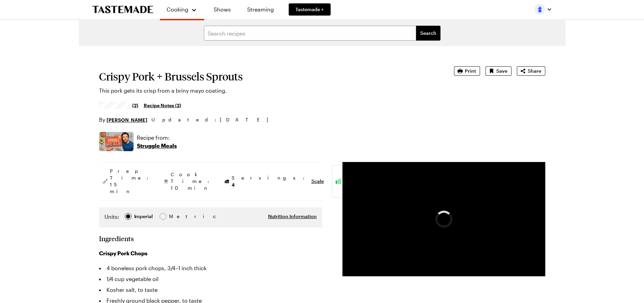  I want to click on li: 4 boneless pork chops, 3/4–1 inch thick, so click(211, 268).